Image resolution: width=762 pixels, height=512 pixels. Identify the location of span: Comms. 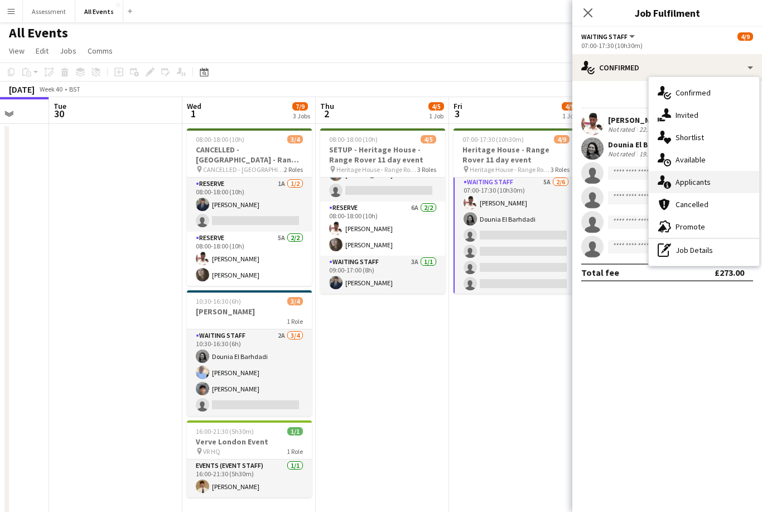
(100, 51).